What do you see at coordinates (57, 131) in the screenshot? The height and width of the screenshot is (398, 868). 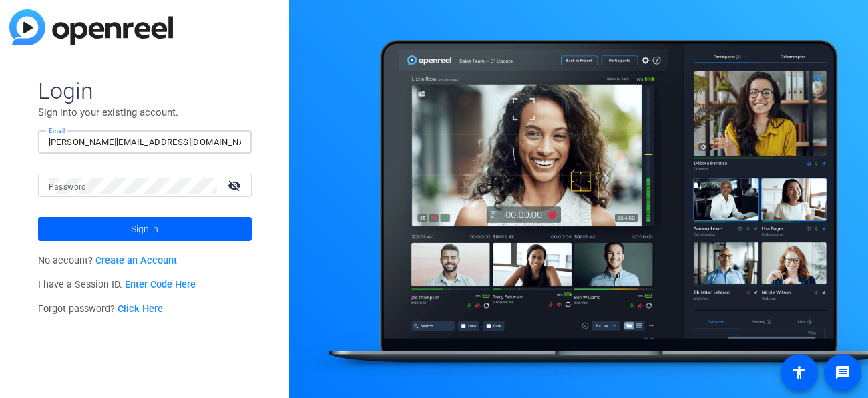 I see `mat-label: Email` at bounding box center [57, 131].